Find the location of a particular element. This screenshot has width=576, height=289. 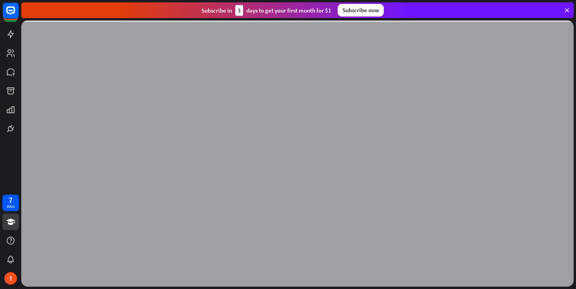

div: 3 is located at coordinates (239, 10).